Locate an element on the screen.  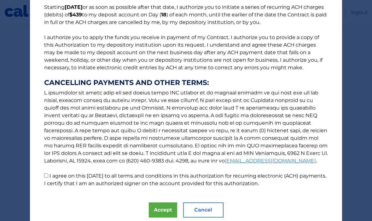
b: $439 is located at coordinates (76, 14).